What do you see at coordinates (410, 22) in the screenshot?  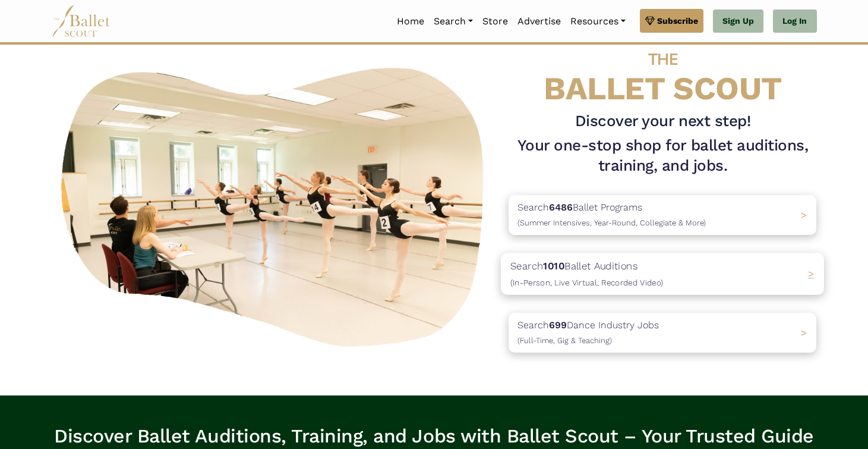 I see `a: Home` at bounding box center [410, 22].